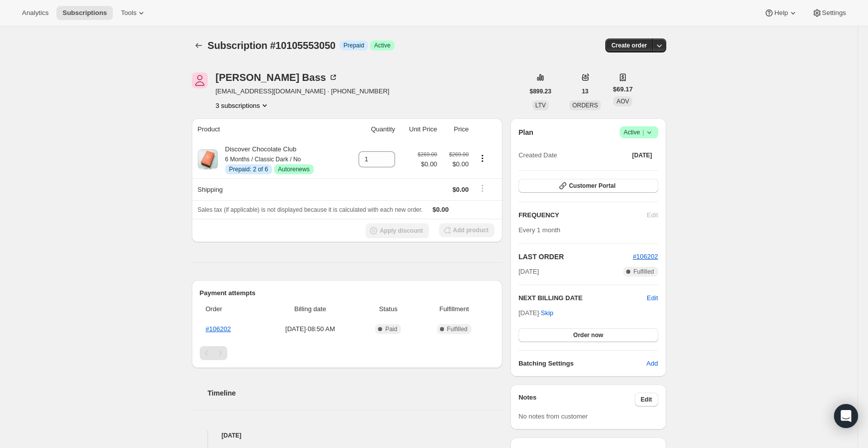 The height and width of the screenshot is (448, 868). I want to click on h3: Notes, so click(576, 399).